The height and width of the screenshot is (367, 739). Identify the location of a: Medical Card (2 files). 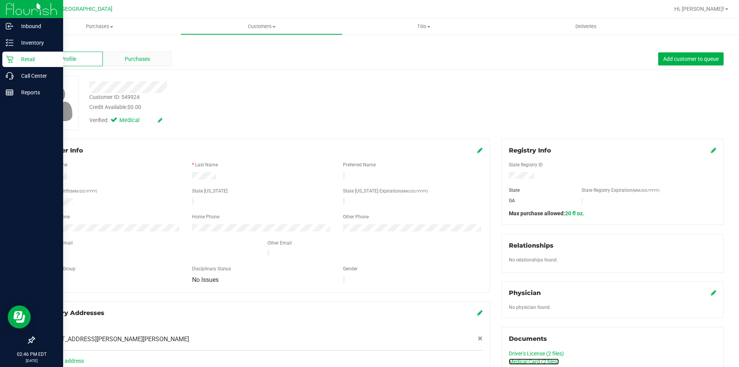
(534, 361).